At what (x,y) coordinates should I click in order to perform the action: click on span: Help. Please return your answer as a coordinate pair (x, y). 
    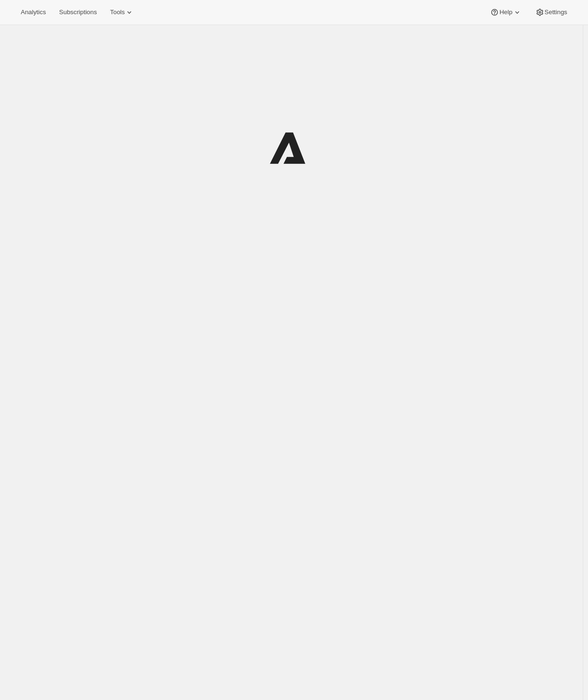
    Looking at the image, I should click on (505, 12).